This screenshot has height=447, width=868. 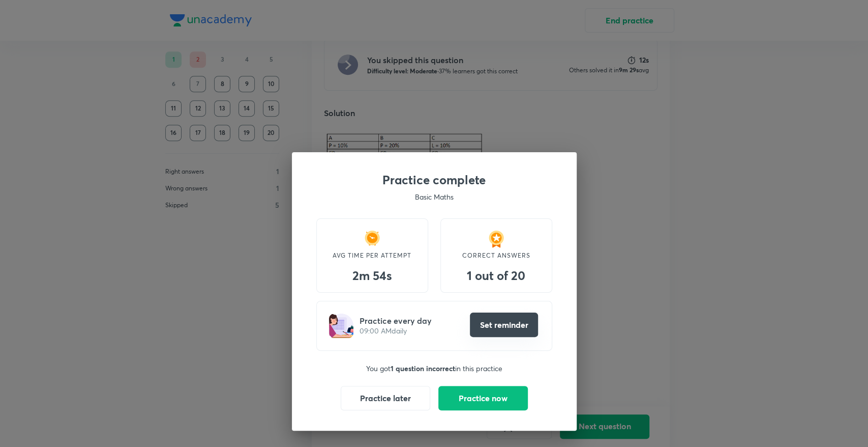 What do you see at coordinates (395, 321) in the screenshot?
I see `h5: Practice every day` at bounding box center [395, 321].